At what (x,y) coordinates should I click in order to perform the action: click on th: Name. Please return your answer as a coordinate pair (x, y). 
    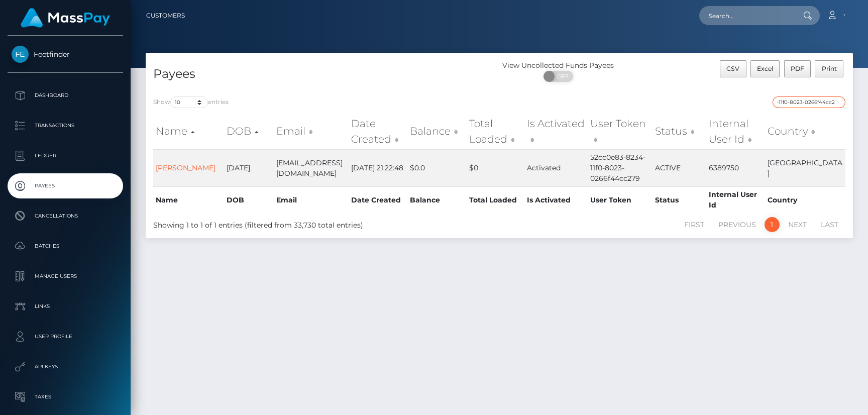
    Looking at the image, I should click on (188, 199).